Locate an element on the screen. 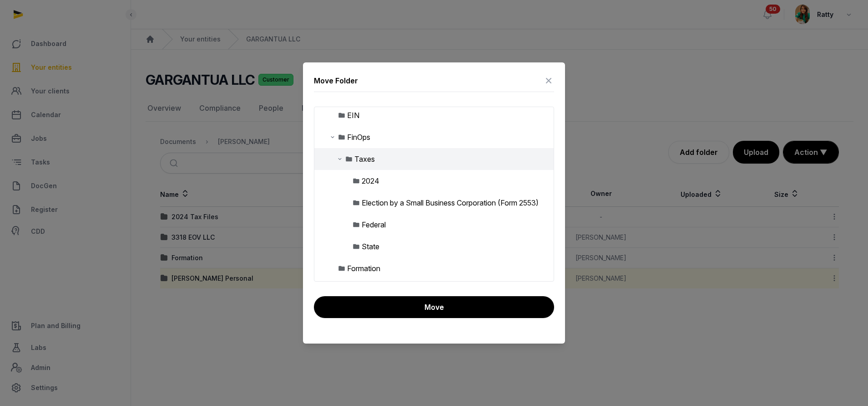 The width and height of the screenshot is (868, 406). div: Federal is located at coordinates (373, 224).